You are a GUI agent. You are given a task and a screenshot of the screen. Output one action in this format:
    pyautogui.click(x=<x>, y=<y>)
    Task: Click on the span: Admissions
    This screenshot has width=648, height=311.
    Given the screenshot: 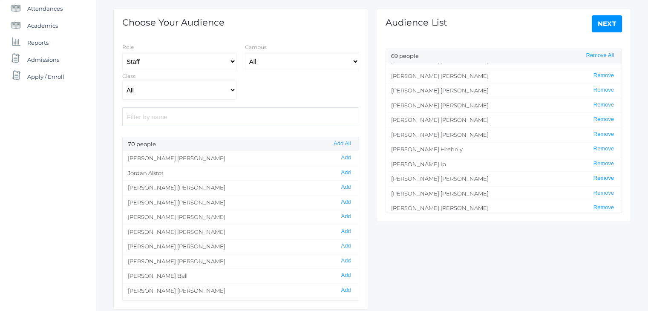 What is the action you would take?
    pyautogui.click(x=43, y=60)
    